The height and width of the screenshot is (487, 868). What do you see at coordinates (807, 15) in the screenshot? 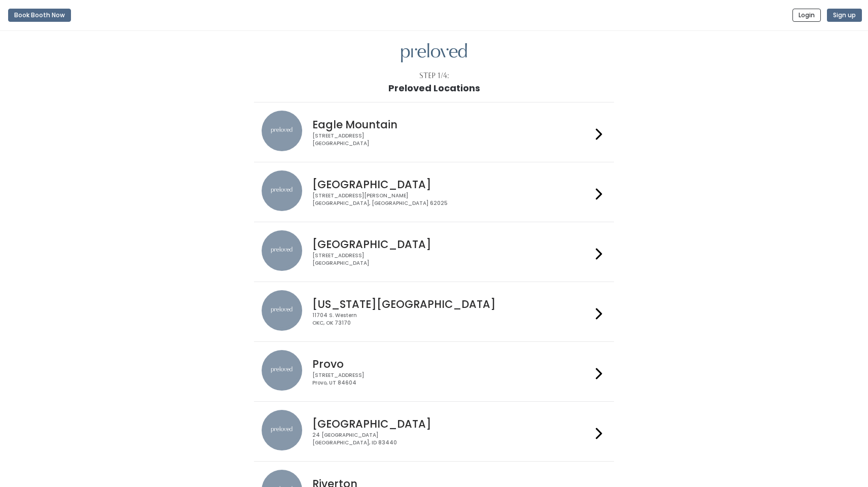
I see `button: Login` at bounding box center [807, 15].